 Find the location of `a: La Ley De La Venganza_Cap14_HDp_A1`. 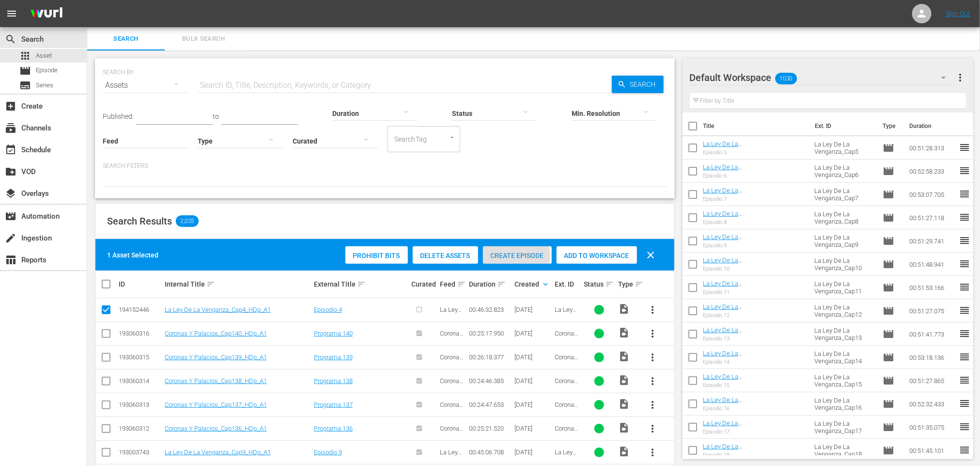

a: La Ley De La Venganza_Cap14_HDp_A1 is located at coordinates (740, 357).